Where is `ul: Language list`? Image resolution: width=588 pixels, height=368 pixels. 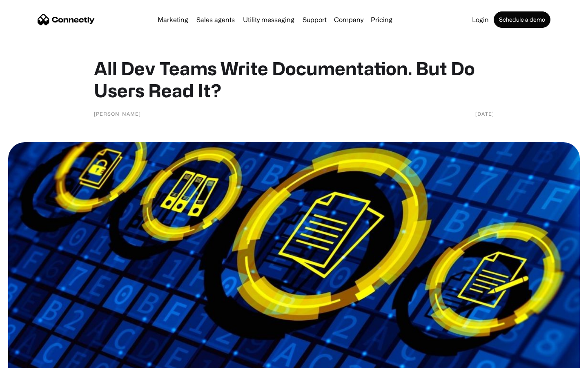
ul: Language list is located at coordinates (33, 359).